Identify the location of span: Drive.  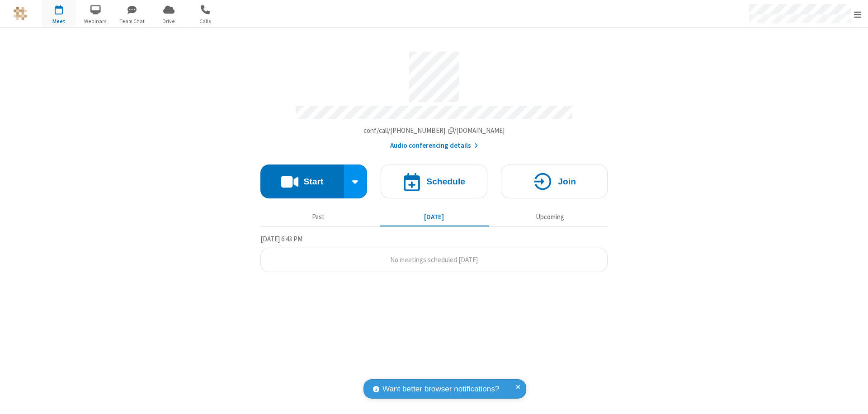
(169, 21).